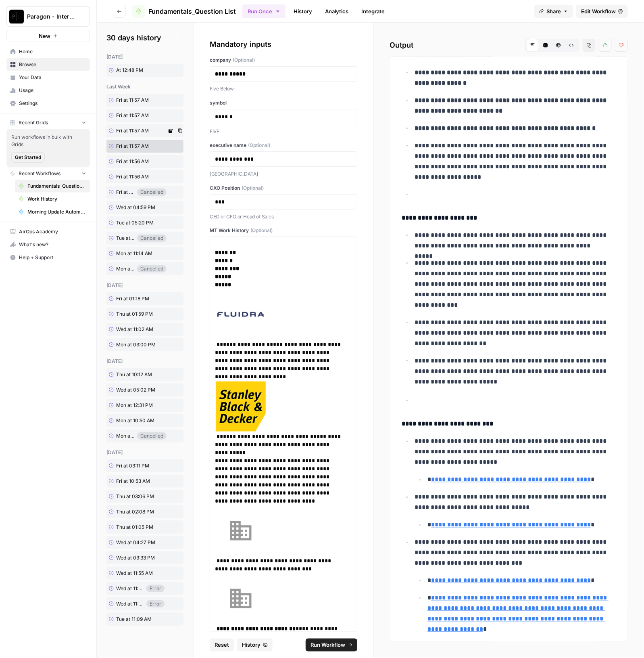 This screenshot has height=658, width=644. I want to click on a: Tue at 11:09 AM, so click(136, 619).